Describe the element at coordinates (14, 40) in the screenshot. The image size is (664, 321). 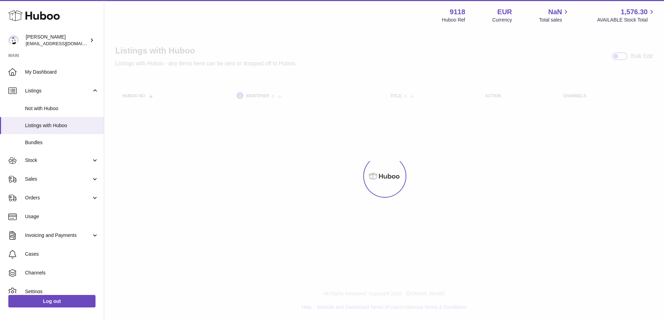
I see `img: internalAdmin-9118@internal.huboo.com` at that location.